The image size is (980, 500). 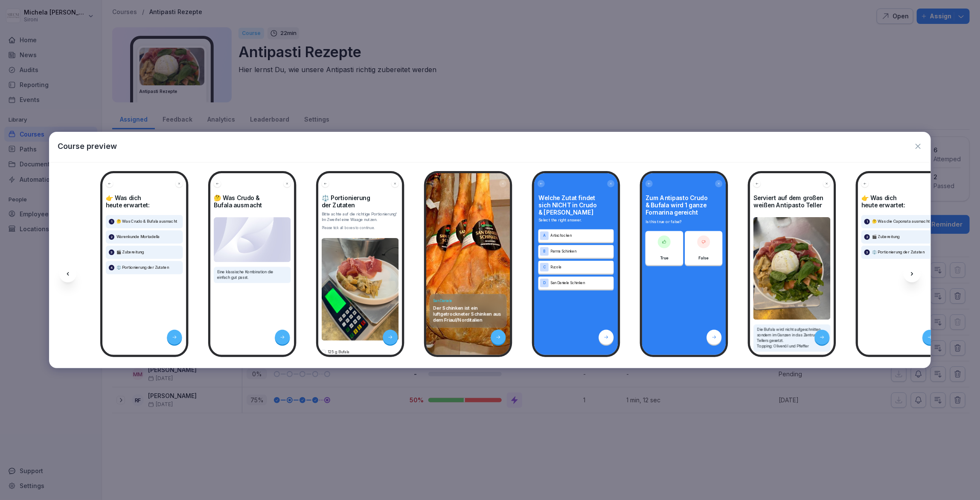 I want to click on p: Der Schinken ist ein luftgetrockneter Schinken aus dem Friaul/Norditalien, so click(x=468, y=315).